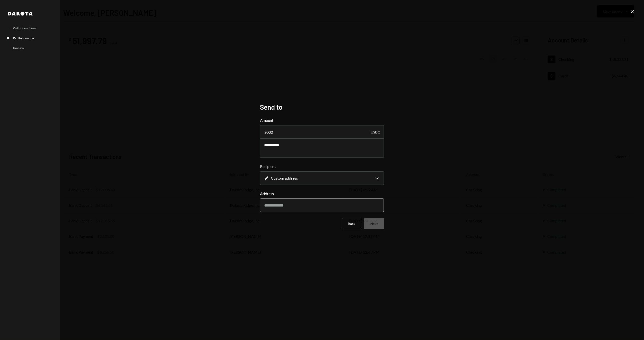 This screenshot has height=340, width=644. Describe the element at coordinates (322, 107) in the screenshot. I see `h2: Send to` at that location.